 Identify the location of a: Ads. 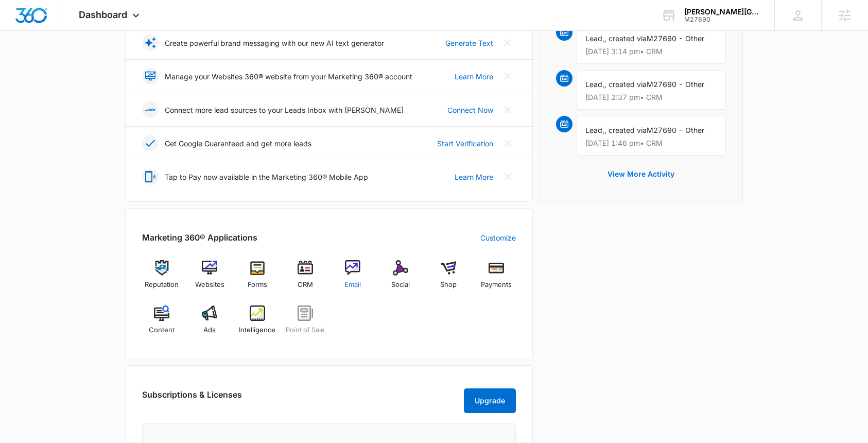
(210, 324).